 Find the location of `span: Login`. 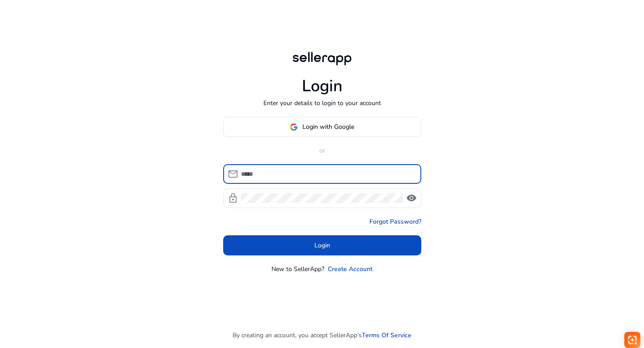

span: Login is located at coordinates (322, 244).